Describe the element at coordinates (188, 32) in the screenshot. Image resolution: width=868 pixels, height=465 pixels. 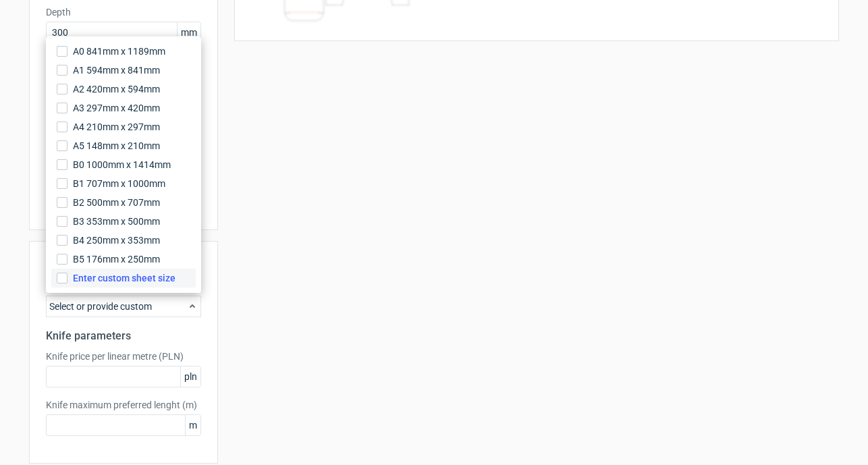
I see `span: mm` at that location.